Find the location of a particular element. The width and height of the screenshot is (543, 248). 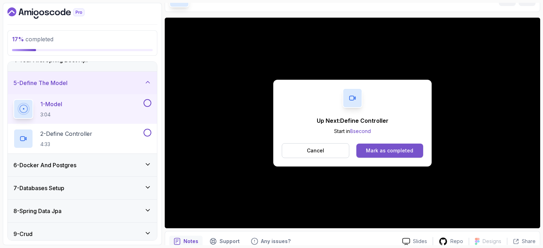

p: Any issues? is located at coordinates (276, 242).